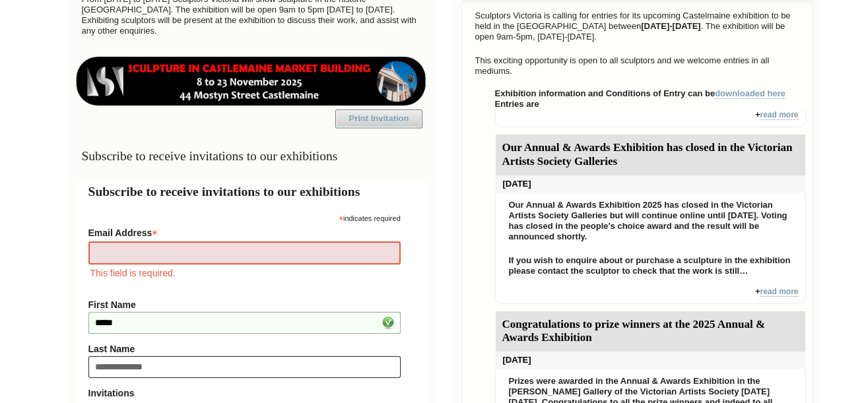  I want to click on label: First Name, so click(244, 305).